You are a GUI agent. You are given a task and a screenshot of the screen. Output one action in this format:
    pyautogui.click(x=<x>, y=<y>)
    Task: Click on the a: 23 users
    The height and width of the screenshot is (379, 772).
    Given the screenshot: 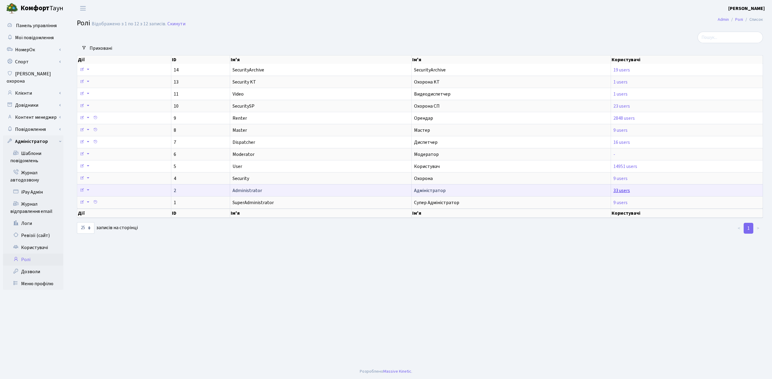 What is the action you would take?
    pyautogui.click(x=621, y=106)
    